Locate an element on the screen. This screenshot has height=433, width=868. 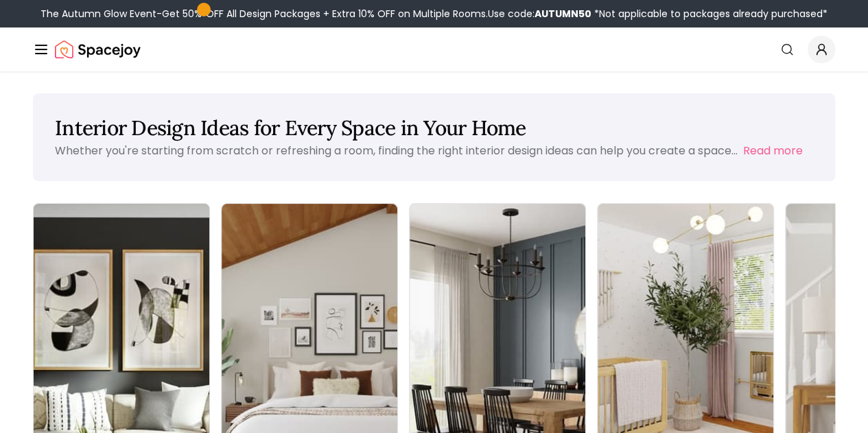
span: Use code: is located at coordinates (540, 14).